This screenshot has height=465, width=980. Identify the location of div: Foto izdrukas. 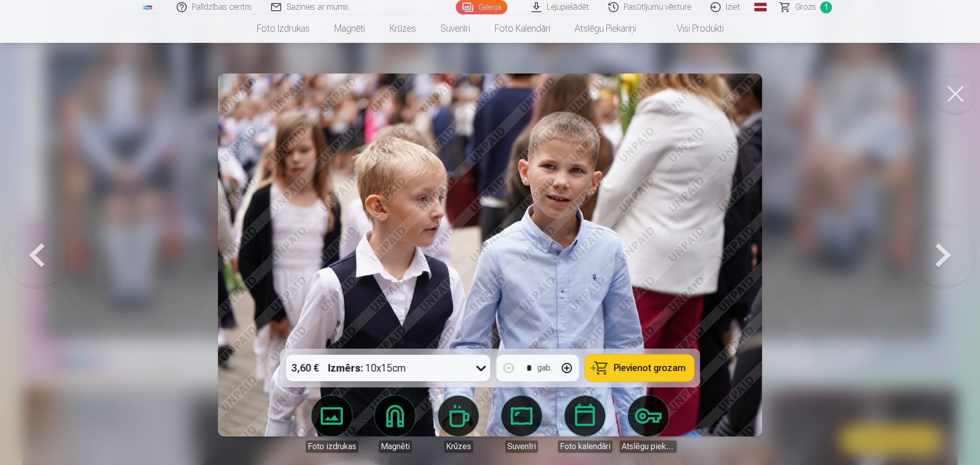
(332, 447).